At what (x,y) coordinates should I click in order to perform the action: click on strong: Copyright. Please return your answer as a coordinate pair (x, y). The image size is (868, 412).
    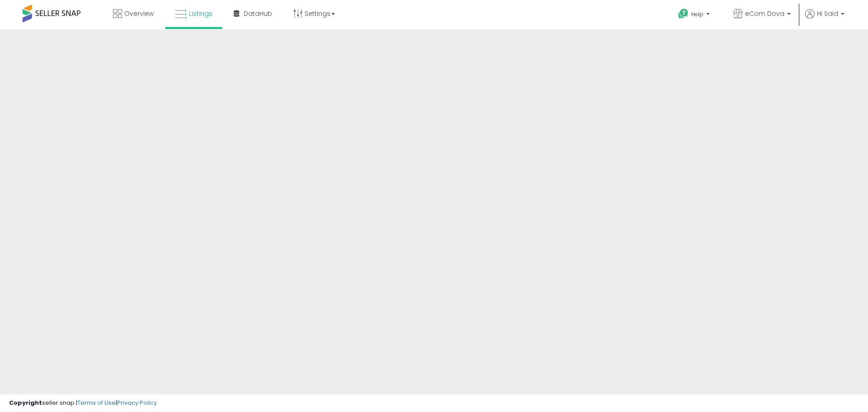
    Looking at the image, I should click on (26, 403).